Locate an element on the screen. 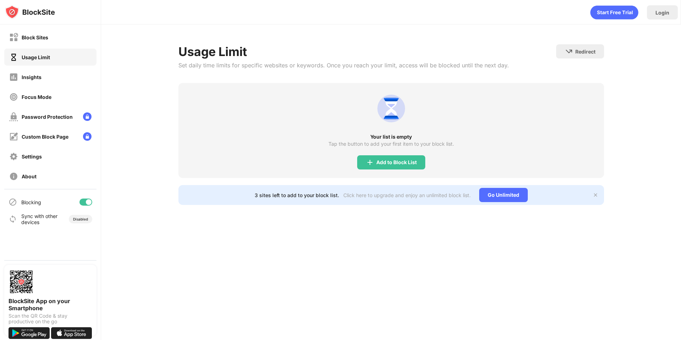 The height and width of the screenshot is (340, 681). img: about-off.svg is located at coordinates (13, 176).